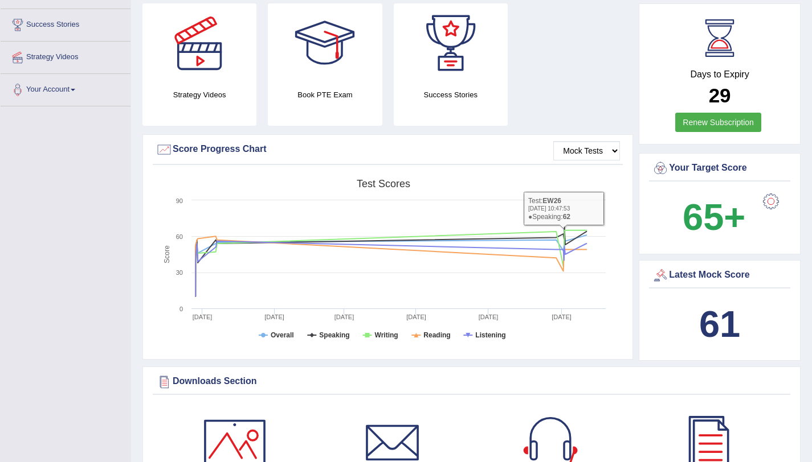  What do you see at coordinates (179, 201) in the screenshot?
I see `text: 90` at bounding box center [179, 201].